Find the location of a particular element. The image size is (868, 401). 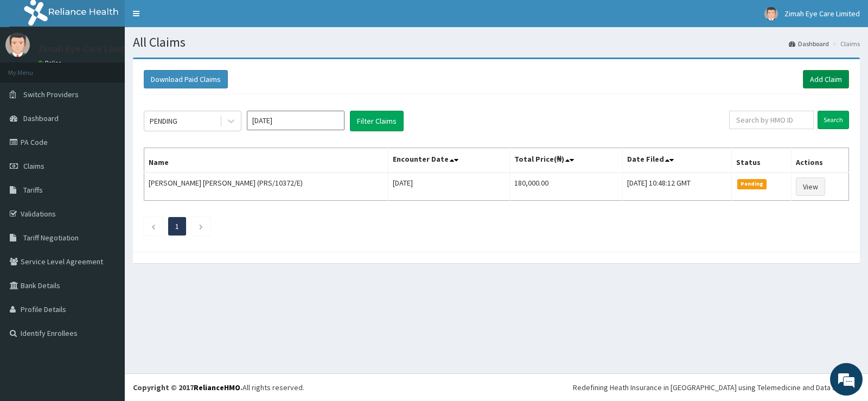

a: Dashboard is located at coordinates (809, 44).